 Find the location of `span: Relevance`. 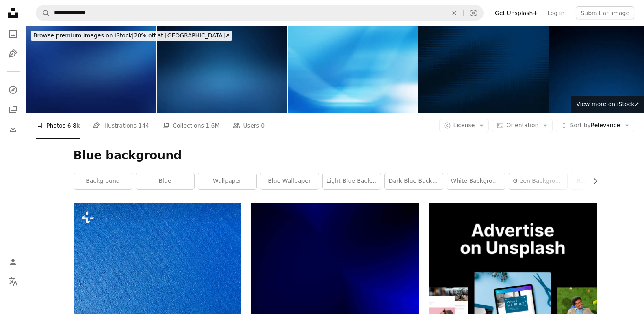

span: Relevance is located at coordinates (595, 125).